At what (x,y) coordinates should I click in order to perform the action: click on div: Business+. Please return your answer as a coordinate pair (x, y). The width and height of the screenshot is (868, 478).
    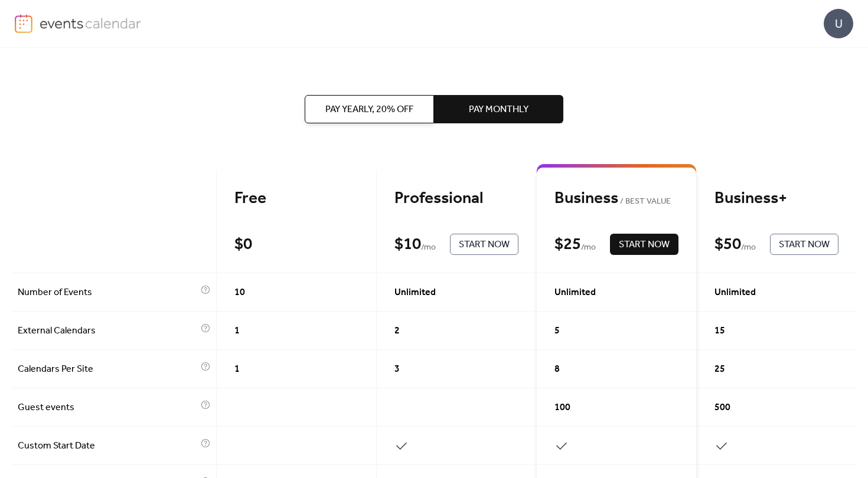
    Looking at the image, I should click on (776, 198).